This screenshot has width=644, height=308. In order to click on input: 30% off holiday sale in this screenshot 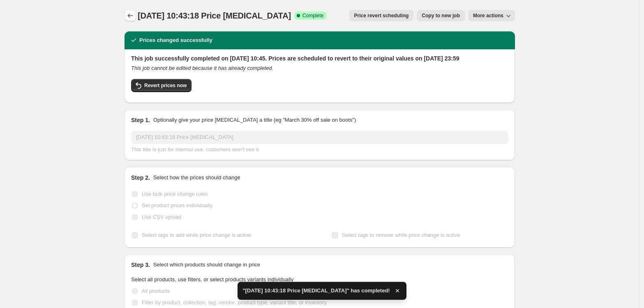, I will do `click(320, 137)`.